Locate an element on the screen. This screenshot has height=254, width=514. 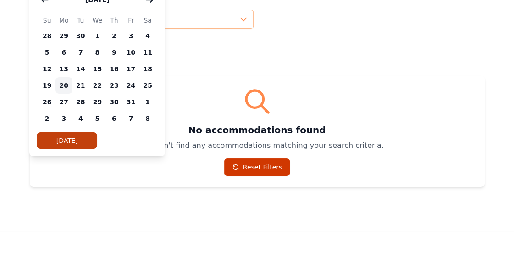
p: We couldn't find any accommodations matching your search criteria. is located at coordinates (257, 145).